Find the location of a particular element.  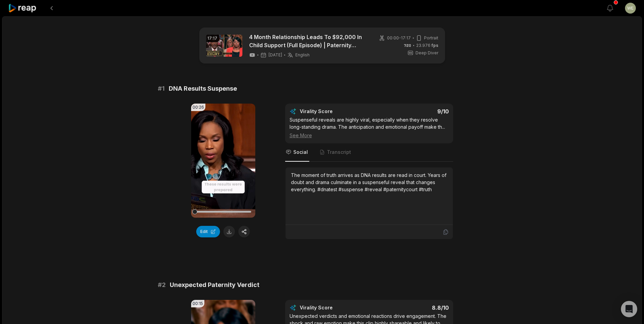

button: Edit is located at coordinates (208, 232).